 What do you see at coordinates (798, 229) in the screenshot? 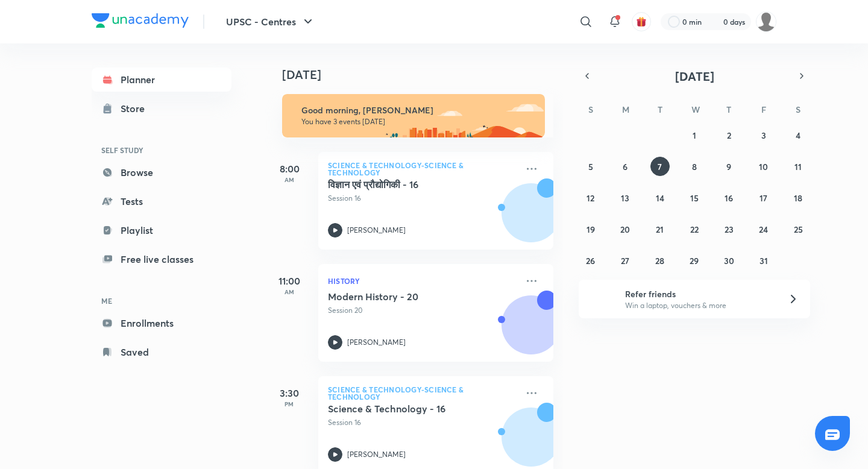
I see `abbr: October 25, 2025` at bounding box center [798, 229].